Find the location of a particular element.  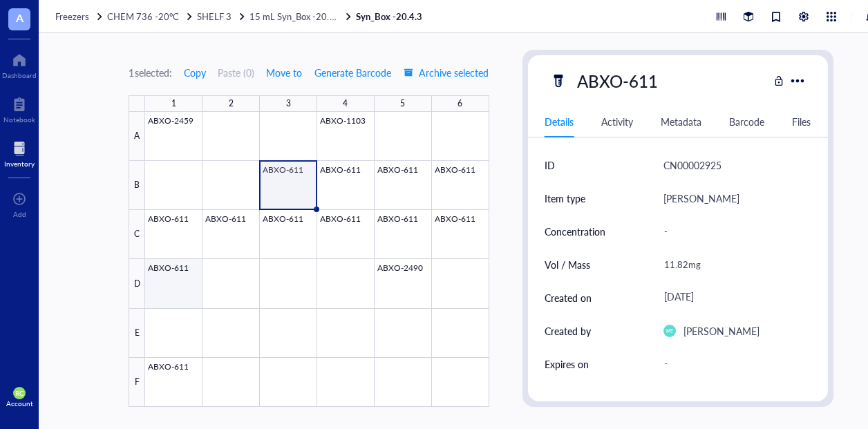

a: Syn_Box -20.4.3 is located at coordinates (391, 16).